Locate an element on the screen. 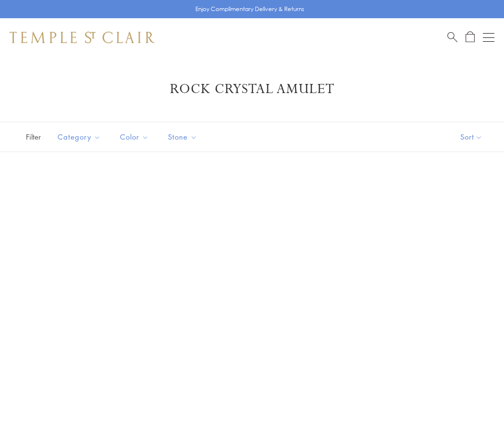 The image size is (504, 426). span: Stone is located at coordinates (184, 136).